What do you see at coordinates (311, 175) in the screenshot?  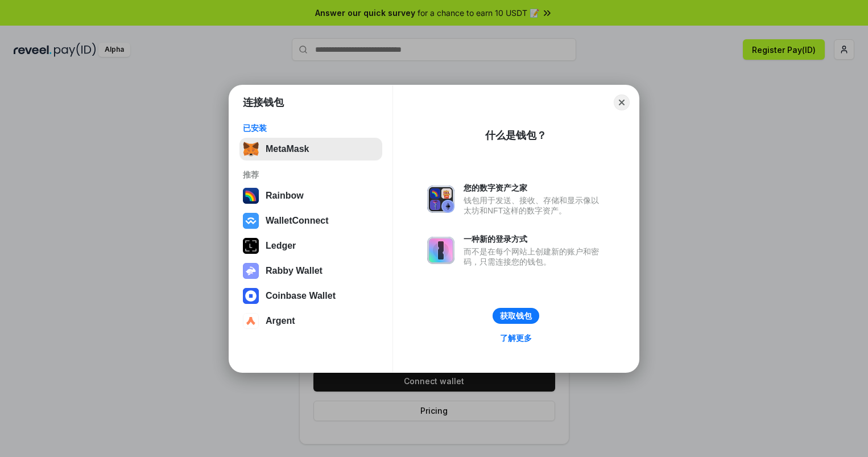 I see `div: 推荐` at bounding box center [311, 175].